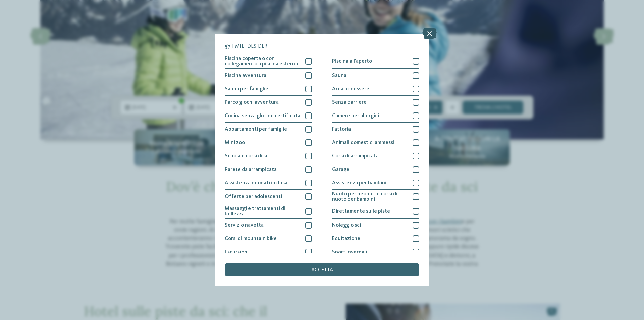  Describe the element at coordinates (351, 89) in the screenshot. I see `span: Area benessere` at that location.